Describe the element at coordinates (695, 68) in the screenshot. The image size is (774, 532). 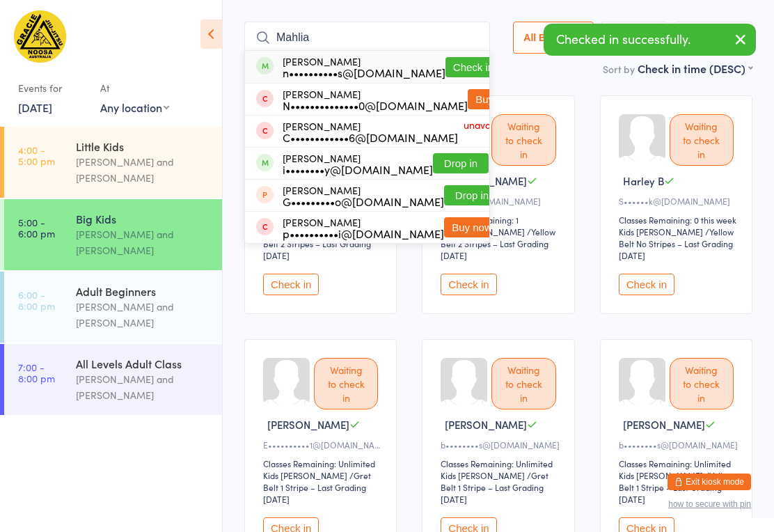
I see `div: Check in time (DESC)` at that location.